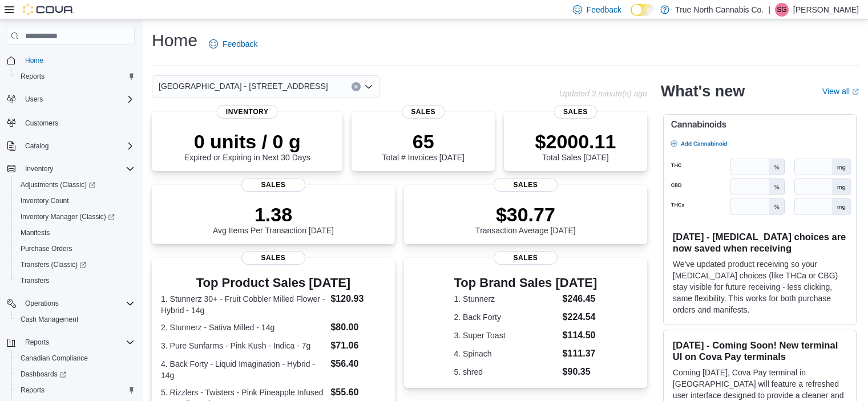 The height and width of the screenshot is (401, 868). Describe the element at coordinates (75, 185) in the screenshot. I see `a: Adjustments (Classic)` at that location.